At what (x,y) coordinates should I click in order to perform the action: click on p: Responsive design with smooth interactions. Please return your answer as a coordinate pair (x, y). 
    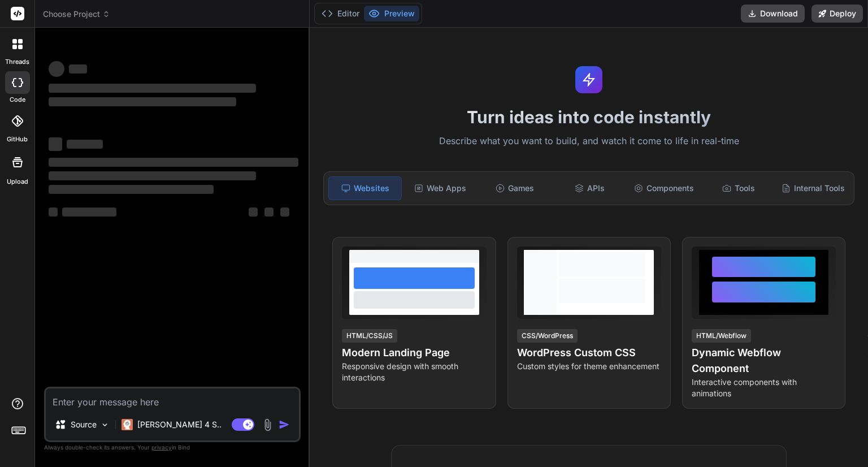
    Looking at the image, I should click on (414, 372).